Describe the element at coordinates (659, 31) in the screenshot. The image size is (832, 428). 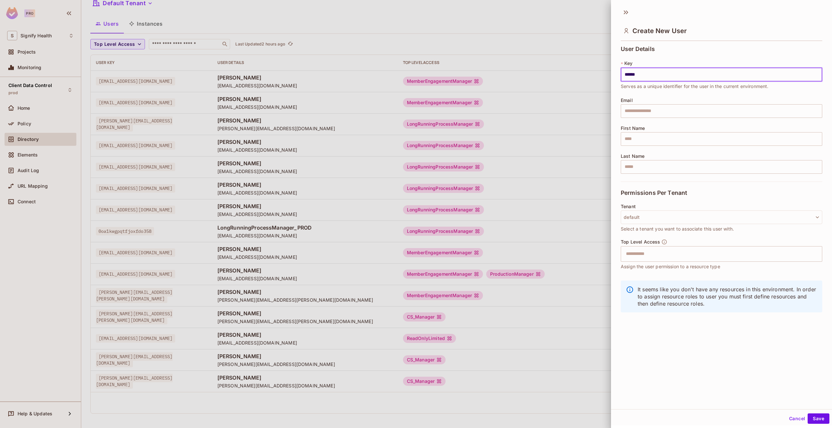
I see `span: Create New User` at that location.